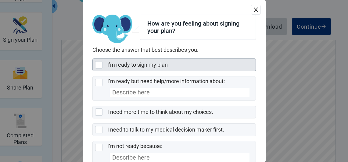 The image size is (348, 162). Describe the element at coordinates (174, 50) in the screenshot. I see `label: Choose the answer that best describes you.` at that location.